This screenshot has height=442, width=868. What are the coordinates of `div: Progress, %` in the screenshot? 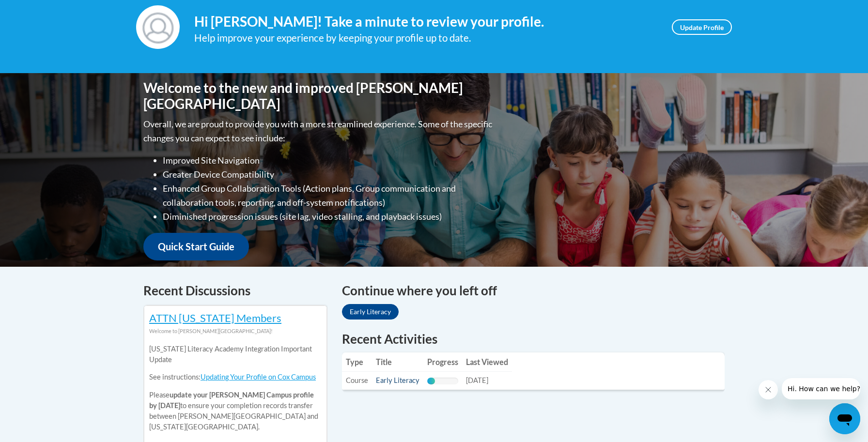 It's located at (431, 381).